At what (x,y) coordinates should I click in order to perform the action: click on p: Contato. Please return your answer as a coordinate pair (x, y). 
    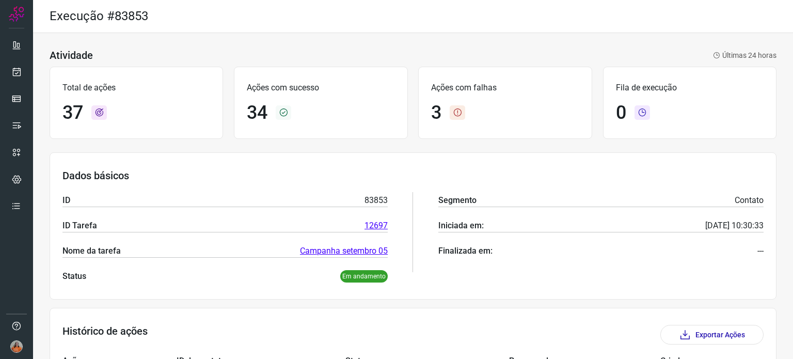
    Looking at the image, I should click on (749, 200).